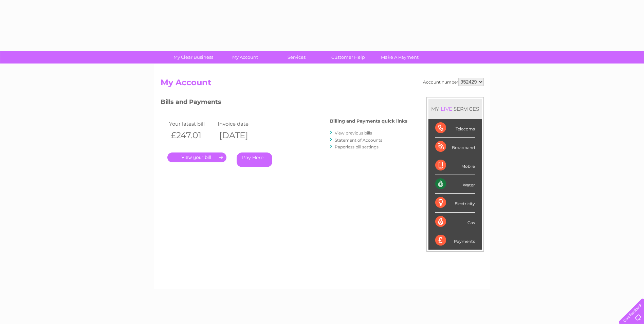 The image size is (644, 324). What do you see at coordinates (254, 159) in the screenshot?
I see `a: Pay Here` at bounding box center [254, 159].